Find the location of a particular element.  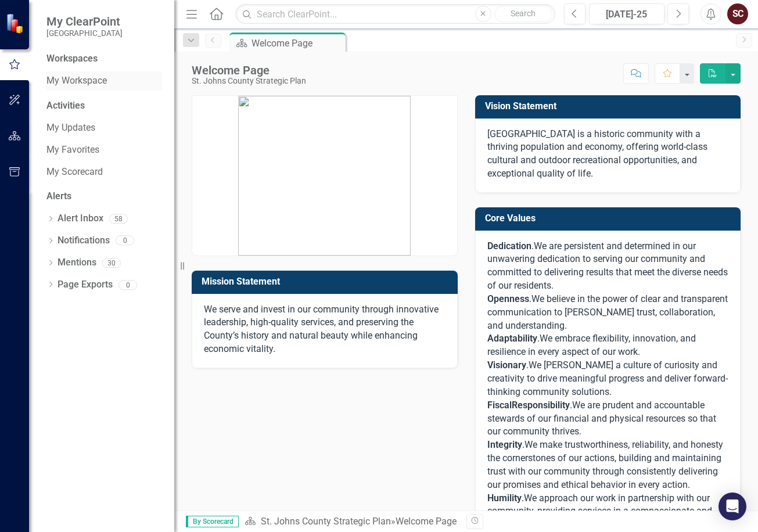

a: Notifications is located at coordinates (83, 241).